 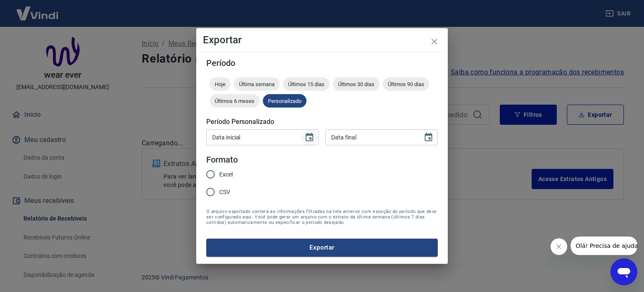 I want to click on button: Exportar, so click(x=322, y=247).